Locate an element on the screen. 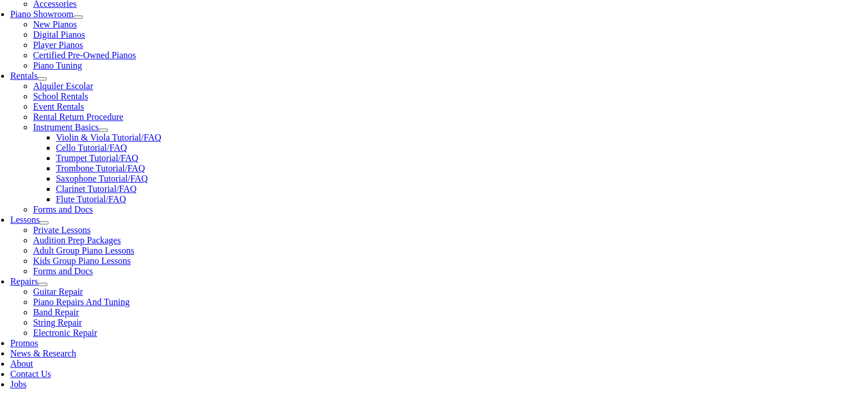 This screenshot has width=868, height=397. span: Alquiler Escolar is located at coordinates (63, 86).